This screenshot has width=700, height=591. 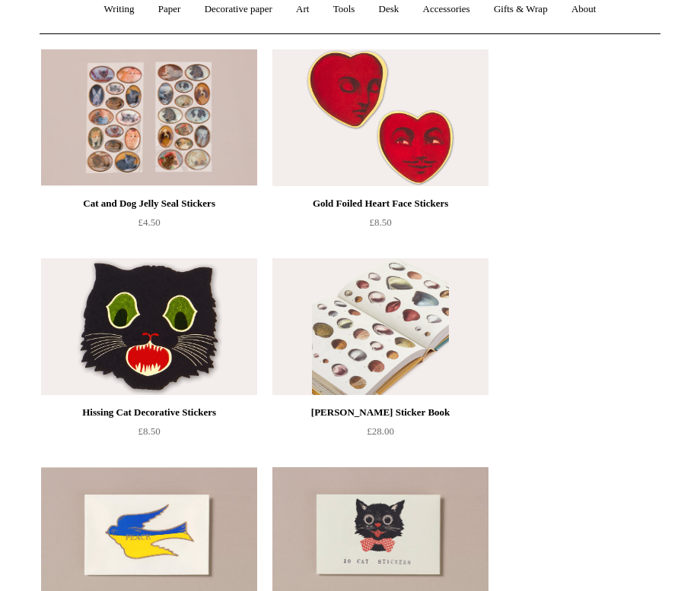 What do you see at coordinates (149, 118) in the screenshot?
I see `a: Cat and Dog Jelly Seal Stickers Cat and Dog Jelly Seal Stickers` at bounding box center [149, 118].